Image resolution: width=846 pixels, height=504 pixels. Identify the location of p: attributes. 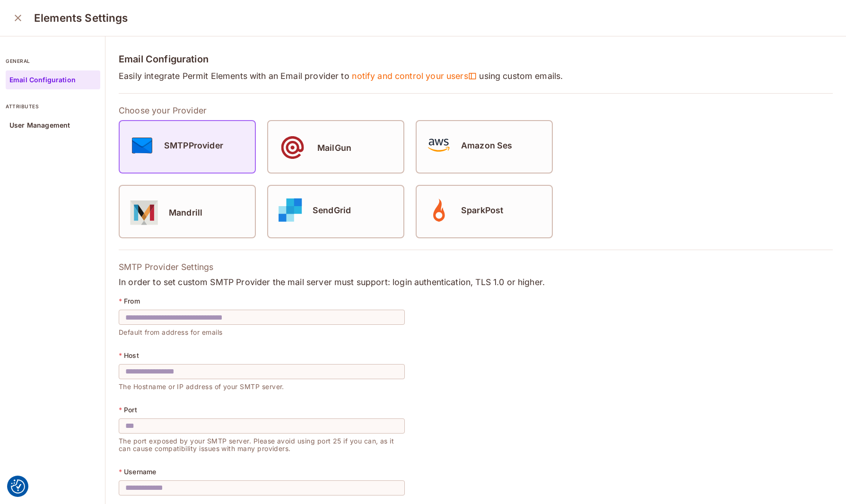
(53, 106).